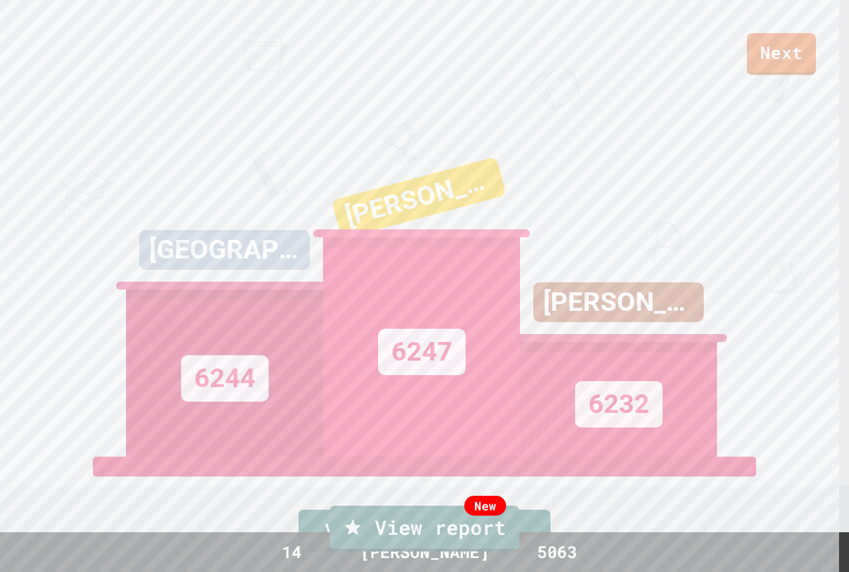 This screenshot has height=572, width=849. I want to click on div: 6244, so click(225, 379).